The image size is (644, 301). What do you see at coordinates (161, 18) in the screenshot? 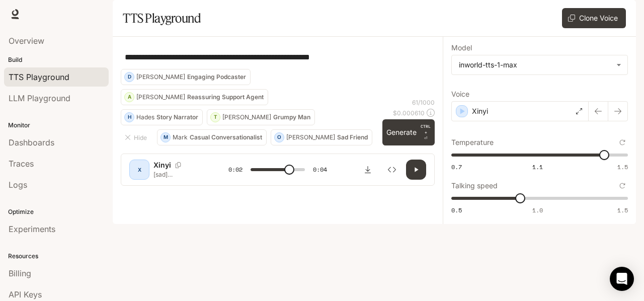
I see `h1: TTS Playground` at bounding box center [161, 18].